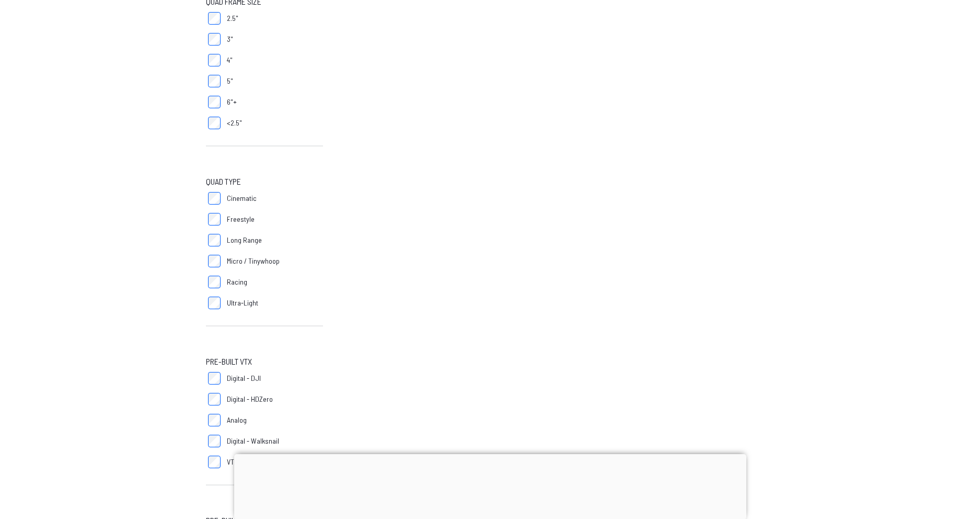 This screenshot has height=519, width=980. I want to click on input: Ultra-Light, so click(215, 303).